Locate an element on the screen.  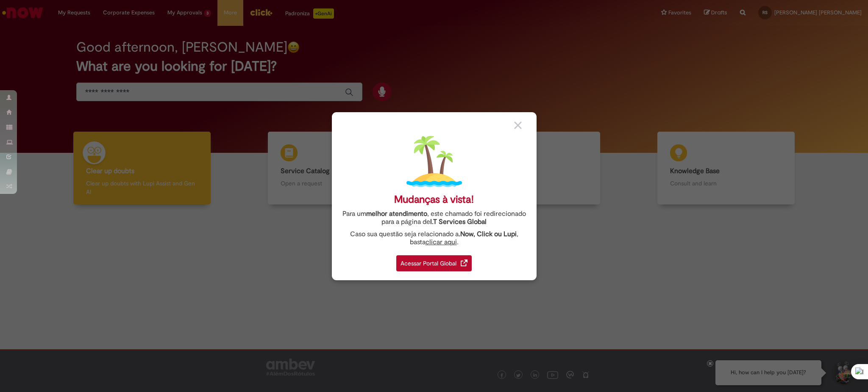
a: I.T Services Global is located at coordinates (458, 220).